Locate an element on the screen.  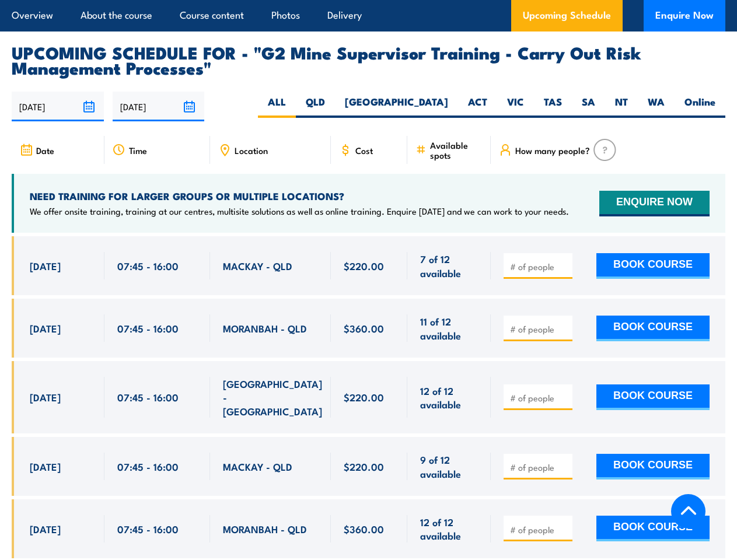
span: Available spots is located at coordinates (456, 150).